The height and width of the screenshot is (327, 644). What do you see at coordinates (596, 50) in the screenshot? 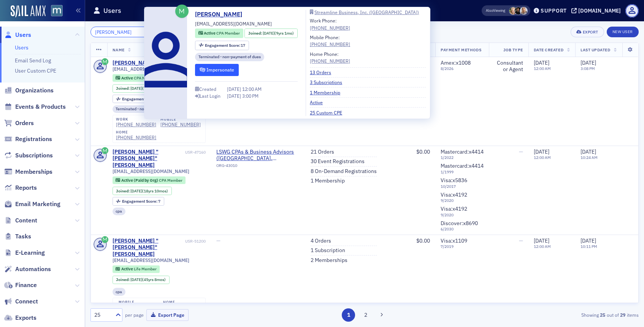
I see `span: Last Updated` at bounding box center [596, 50].